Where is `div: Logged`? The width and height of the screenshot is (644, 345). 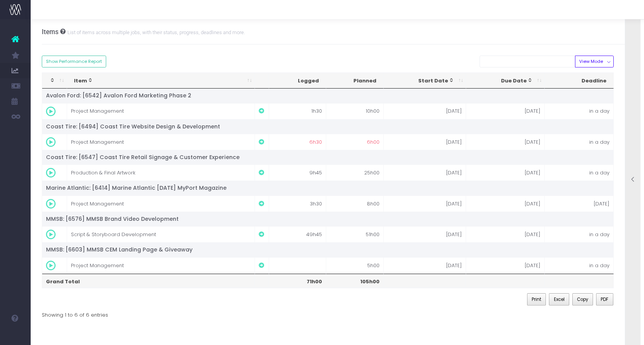
div: Logged is located at coordinates (298, 81).